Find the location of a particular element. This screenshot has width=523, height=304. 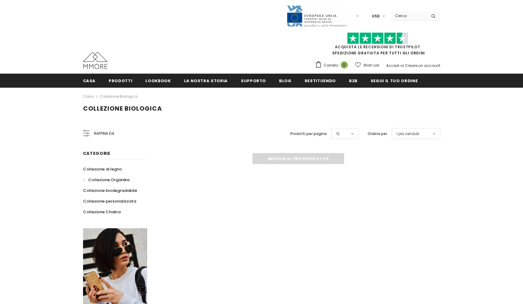

a: Restituendo is located at coordinates (320, 80).